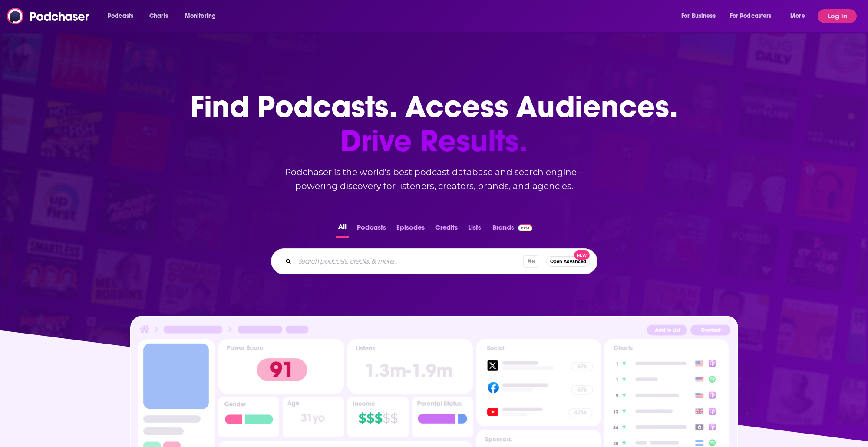 The image size is (868, 447). Describe the element at coordinates (798, 16) in the screenshot. I see `span: More` at that location.